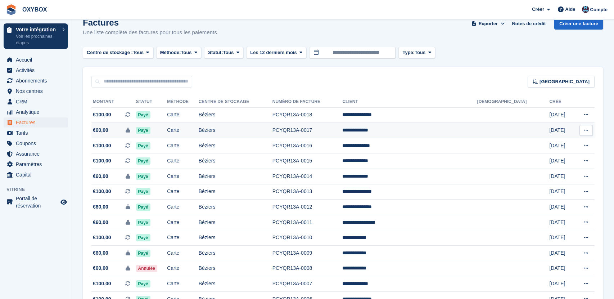 The image size is (614, 299). I want to click on button: Méthode: Tous, so click(179, 53).